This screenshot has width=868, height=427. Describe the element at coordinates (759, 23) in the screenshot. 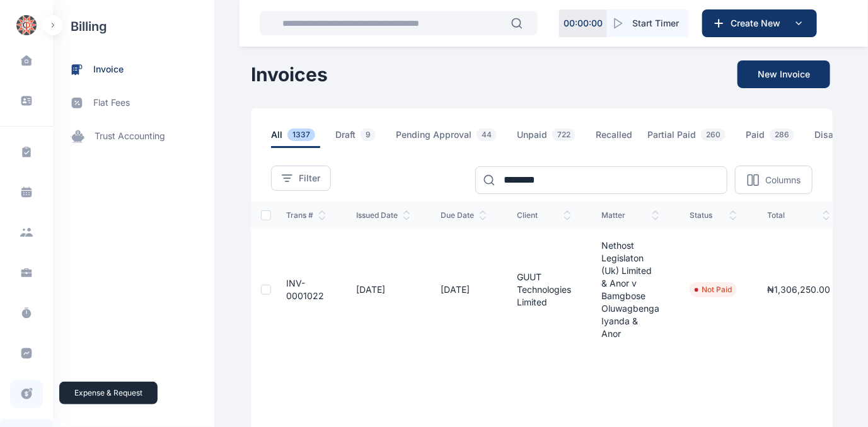

I see `button: Create New` at that location.